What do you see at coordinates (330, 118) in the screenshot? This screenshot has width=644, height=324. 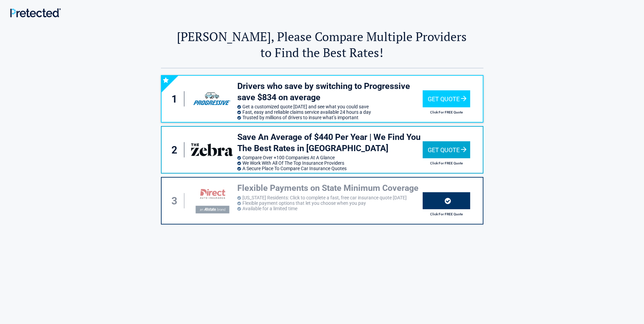 I see `li: Trusted by millions of drivers to insure what’s important` at bounding box center [330, 118].